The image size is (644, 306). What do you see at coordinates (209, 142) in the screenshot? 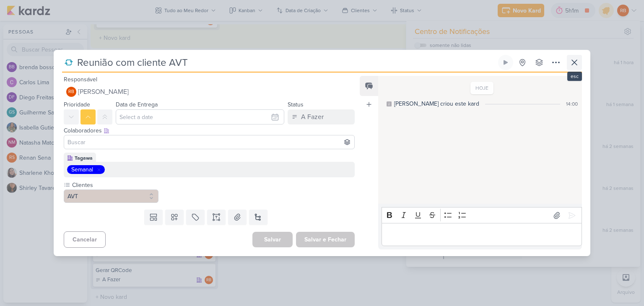
I see `input: Buscar` at bounding box center [209, 142].